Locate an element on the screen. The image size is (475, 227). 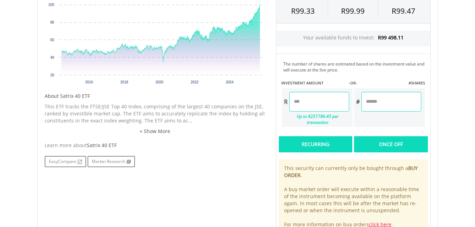
label: INVESTMENT AMOUNT is located at coordinates (302, 83).